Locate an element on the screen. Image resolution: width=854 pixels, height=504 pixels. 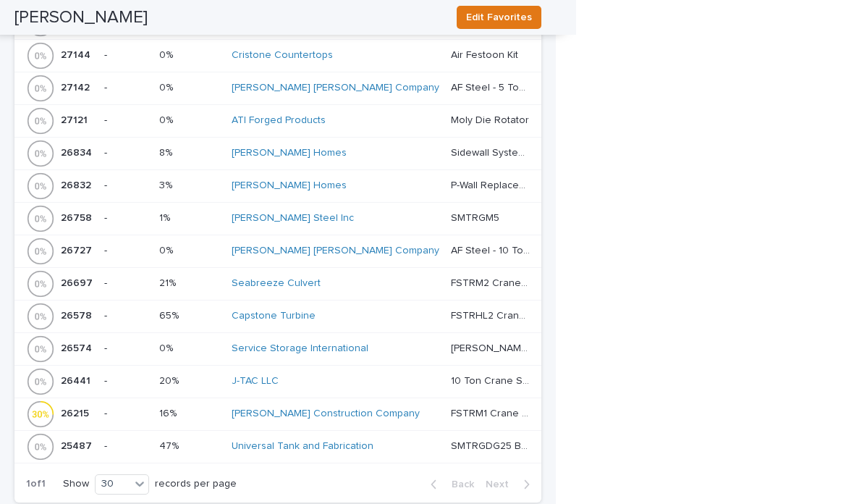
p: AF Steel - 5 Ton Bridges is located at coordinates (491, 86).